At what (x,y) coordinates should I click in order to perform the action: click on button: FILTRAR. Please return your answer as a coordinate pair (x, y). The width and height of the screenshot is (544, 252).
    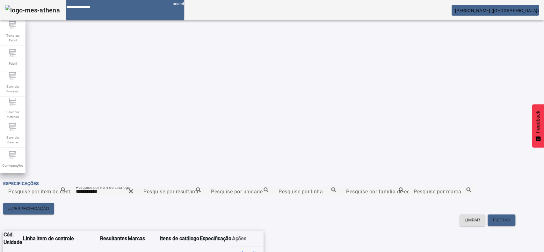
    Looking at the image, I should click on (501, 220).